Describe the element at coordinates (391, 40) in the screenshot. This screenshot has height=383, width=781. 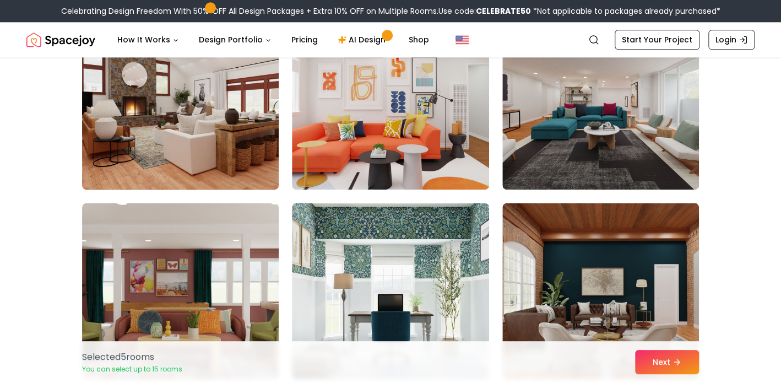
I see `nav: Global` at that location.